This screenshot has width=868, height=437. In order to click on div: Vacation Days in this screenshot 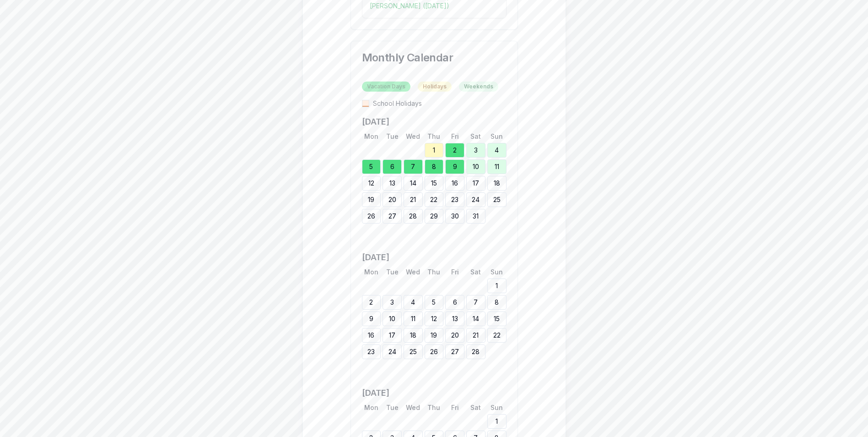, I will do `click(386, 87)`.